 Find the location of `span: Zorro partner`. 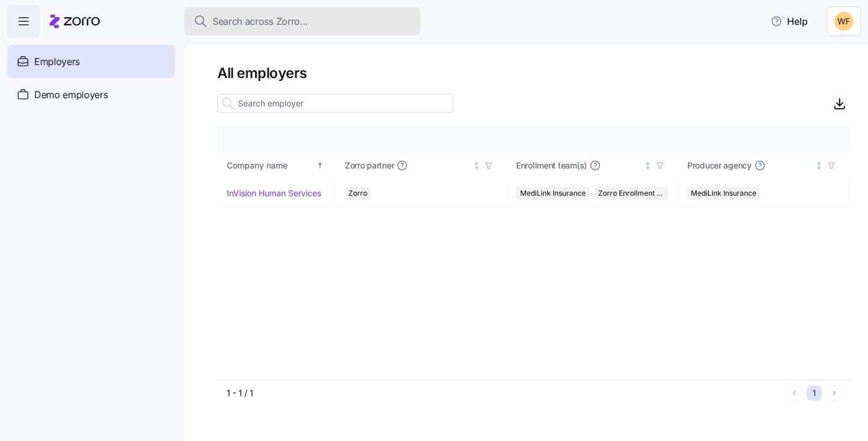

span: Zorro partner is located at coordinates (369, 166).